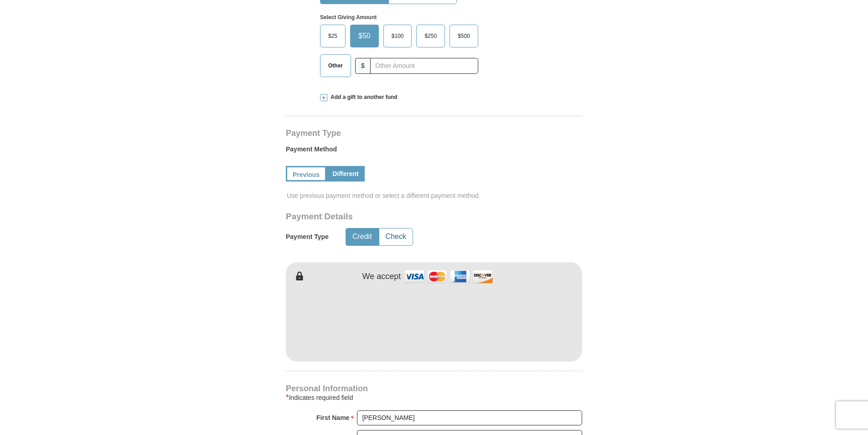 The width and height of the screenshot is (868, 435). What do you see at coordinates (464, 36) in the screenshot?
I see `span: $500` at bounding box center [464, 36].